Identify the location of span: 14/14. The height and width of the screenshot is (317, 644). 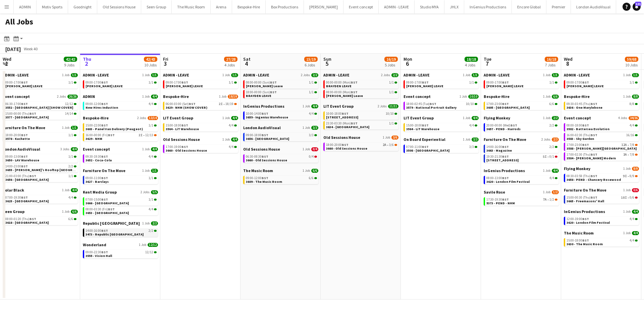
(69, 114).